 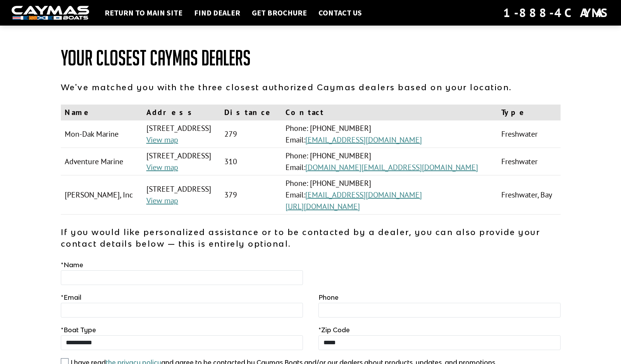 I want to click on th: Name, so click(x=101, y=112).